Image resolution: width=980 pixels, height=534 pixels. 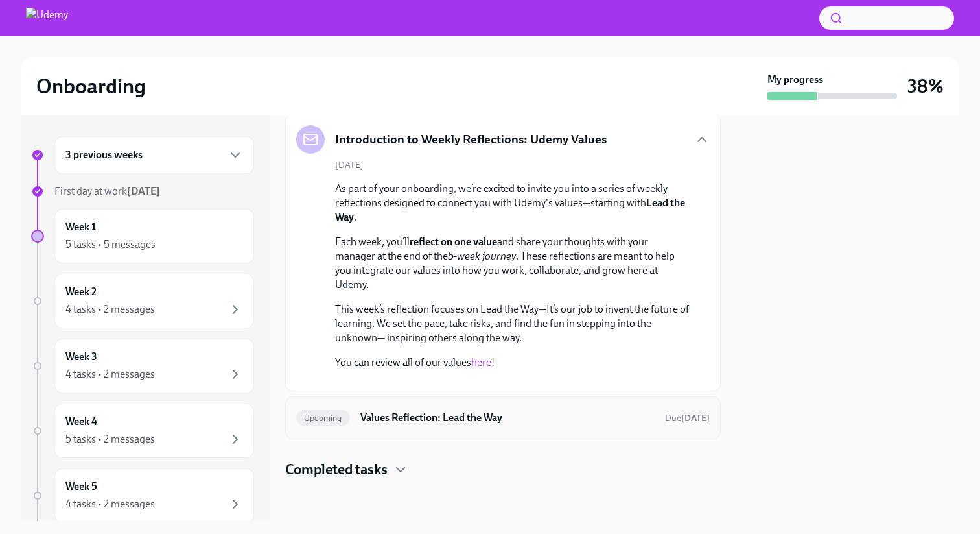 I want to click on h2: Onboarding, so click(x=90, y=86).